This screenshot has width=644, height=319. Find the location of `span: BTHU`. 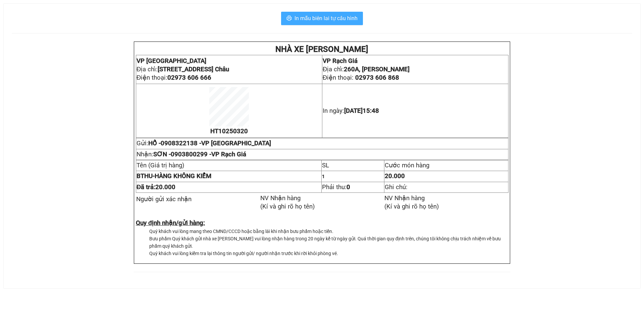

span: BTHU is located at coordinates (145, 176).